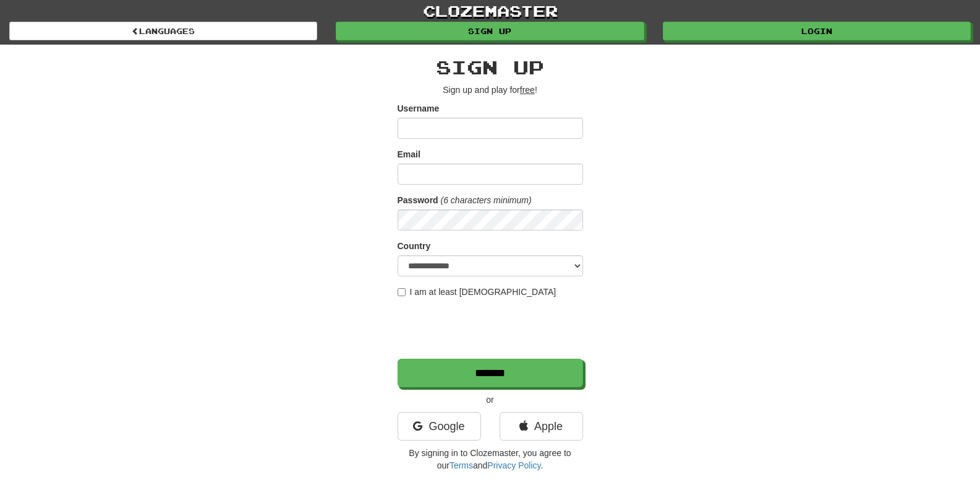  What do you see at coordinates (817, 31) in the screenshot?
I see `a: Login` at bounding box center [817, 31].